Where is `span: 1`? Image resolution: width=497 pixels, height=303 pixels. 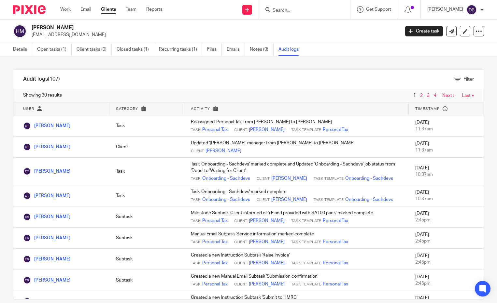
span: 1 is located at coordinates (414, 96).